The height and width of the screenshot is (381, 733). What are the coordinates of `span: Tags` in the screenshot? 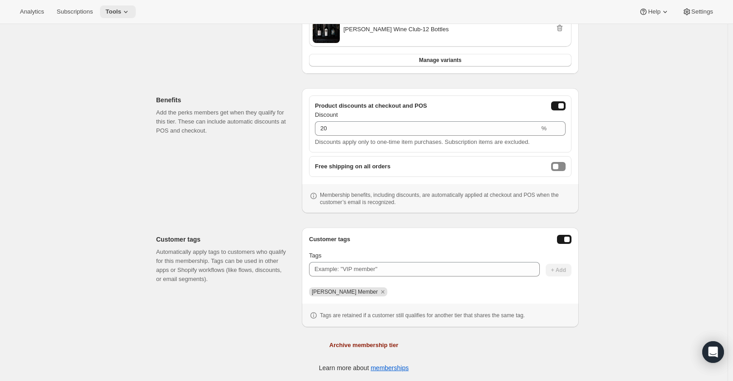 It's located at (315, 255).